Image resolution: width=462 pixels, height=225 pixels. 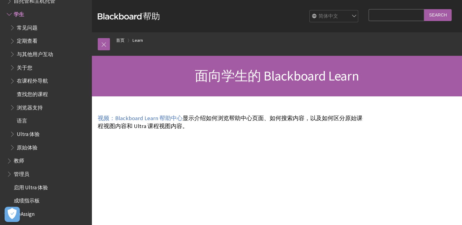 What do you see at coordinates (30, 106) in the screenshot?
I see `span: 浏览器支持` at bounding box center [30, 106].